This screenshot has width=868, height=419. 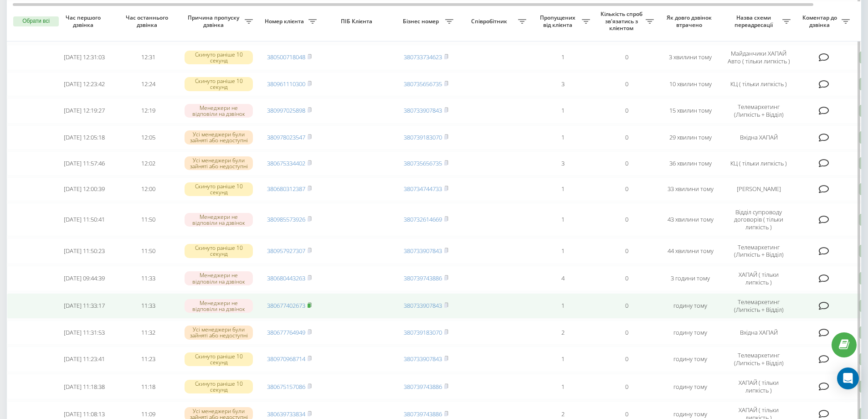 What do you see at coordinates (563, 332) in the screenshot?
I see `td: 2` at bounding box center [563, 332].